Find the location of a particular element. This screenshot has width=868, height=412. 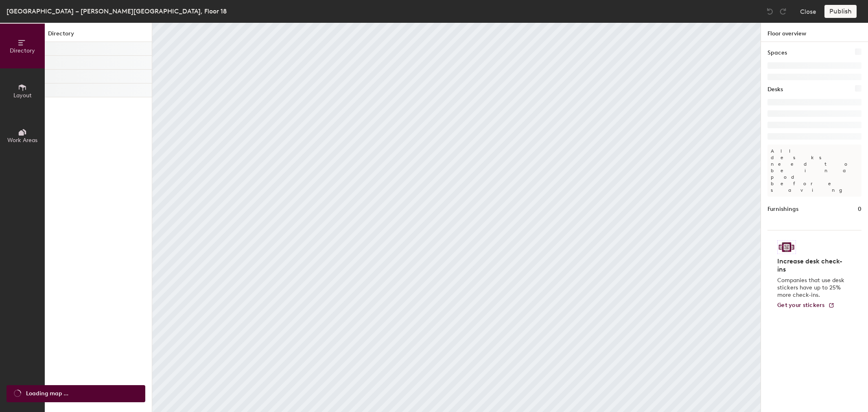

img: Undo is located at coordinates (770, 11).